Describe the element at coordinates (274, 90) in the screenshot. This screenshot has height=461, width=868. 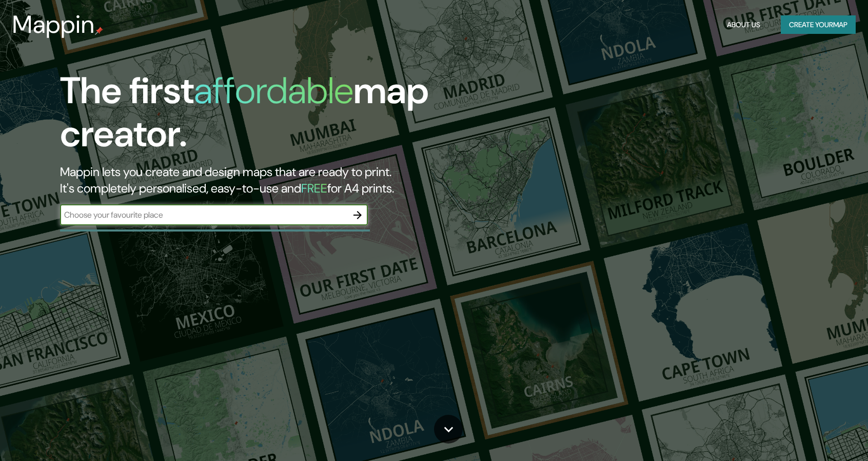
I see `h1: affordable` at that location.